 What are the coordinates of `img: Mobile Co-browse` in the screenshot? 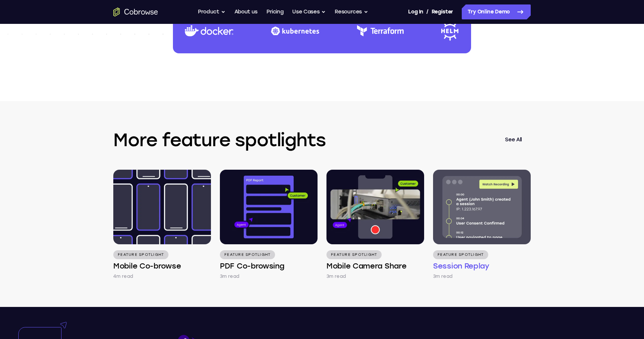 It's located at (162, 207).